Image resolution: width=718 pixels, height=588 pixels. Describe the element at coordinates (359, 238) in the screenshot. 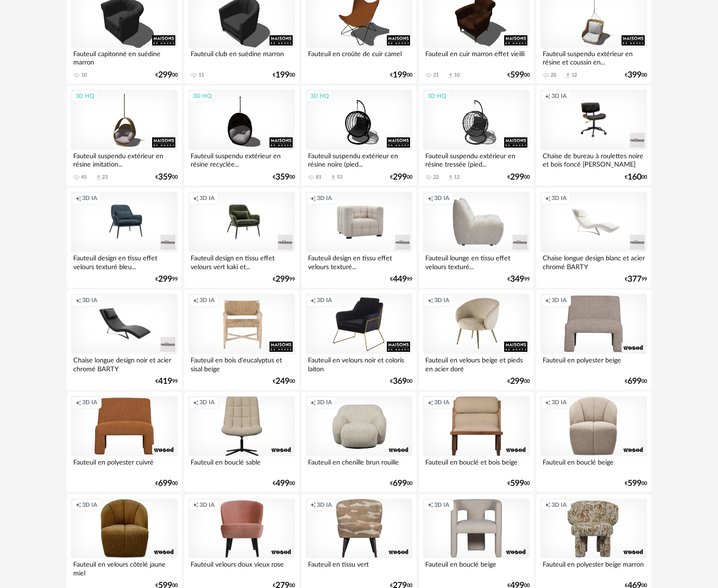

I see `a: Creation icon 3D IA Fauteuil design en tissu effet velours texturé... €44999` at that location.